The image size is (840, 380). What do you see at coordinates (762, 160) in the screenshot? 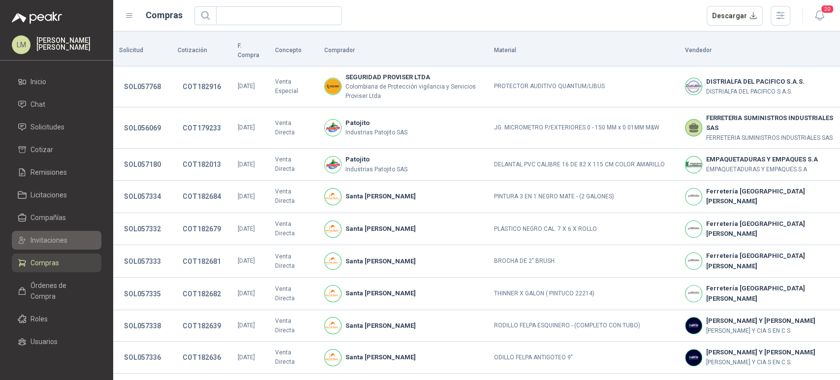
I see `b: EMPAQUETADURAS Y EMPAQUES S.A` at bounding box center [762, 160].